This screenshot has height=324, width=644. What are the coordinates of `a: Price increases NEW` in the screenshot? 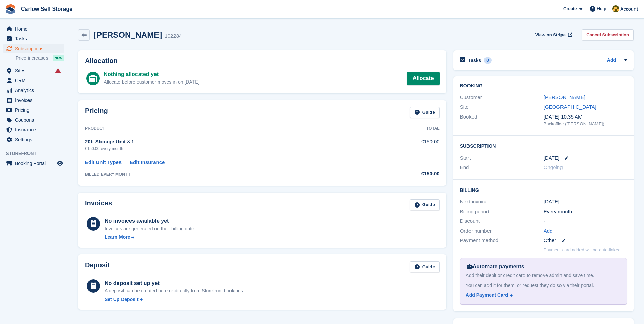 It's located at (40, 58).